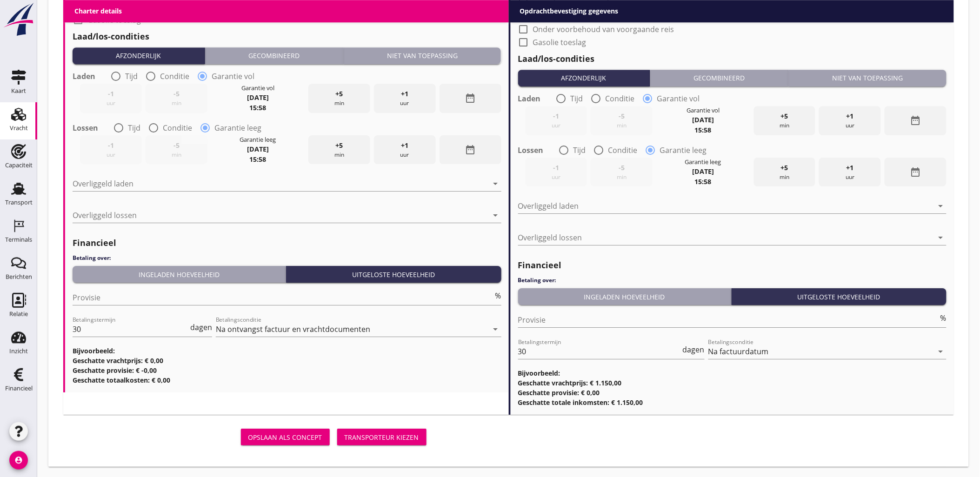 This screenshot has height=477, width=980. I want to click on div: Vracht, so click(18, 128).